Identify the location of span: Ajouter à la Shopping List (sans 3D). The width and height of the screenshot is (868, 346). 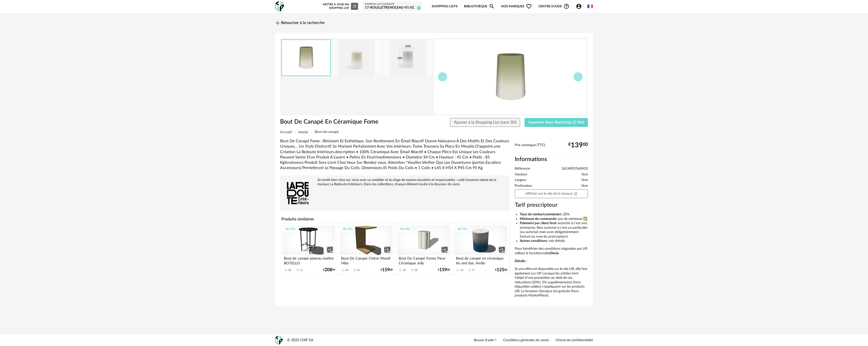
(485, 122).